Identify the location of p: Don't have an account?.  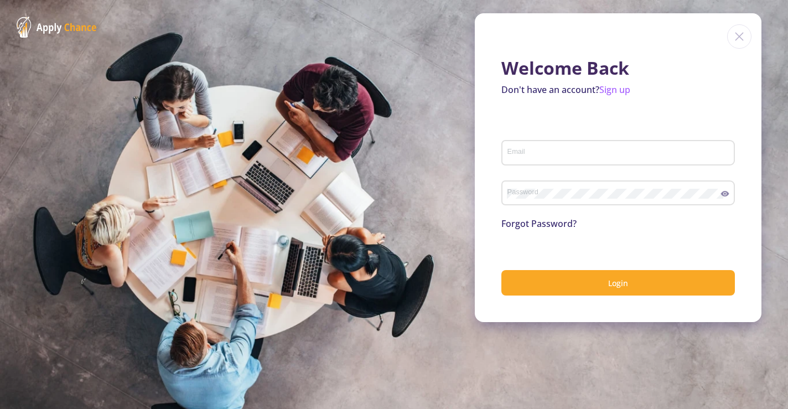
(618, 90).